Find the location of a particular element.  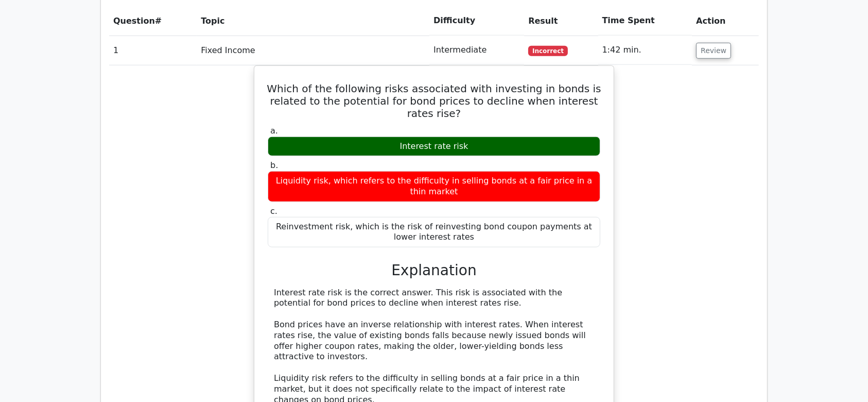

td: Intermediate is located at coordinates (477, 50).